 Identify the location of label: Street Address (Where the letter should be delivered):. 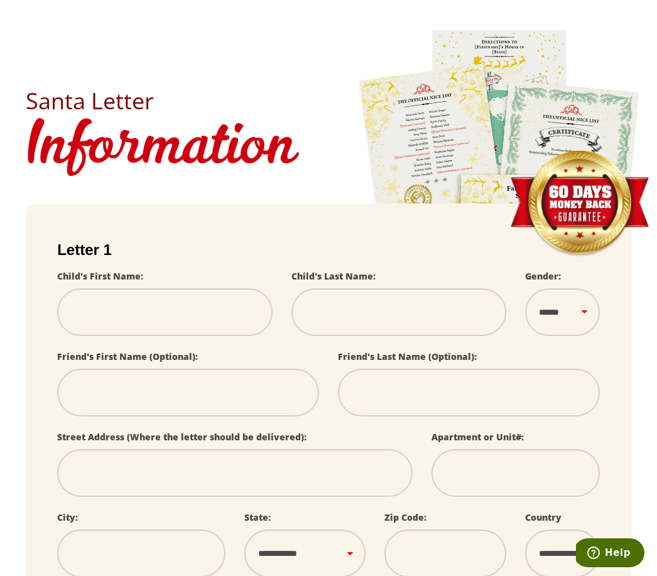
(182, 437).